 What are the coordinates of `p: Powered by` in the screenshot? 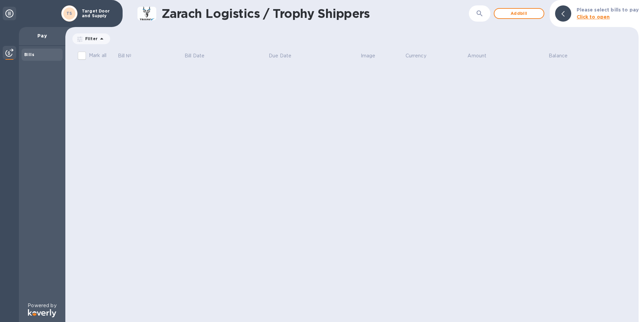 It's located at (42, 306).